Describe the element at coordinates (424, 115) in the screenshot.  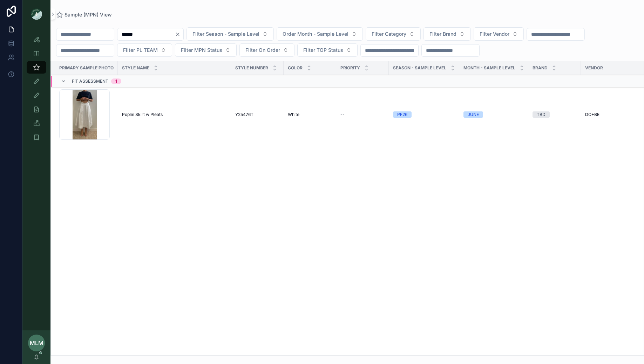
I see `a: PF26` at that location.